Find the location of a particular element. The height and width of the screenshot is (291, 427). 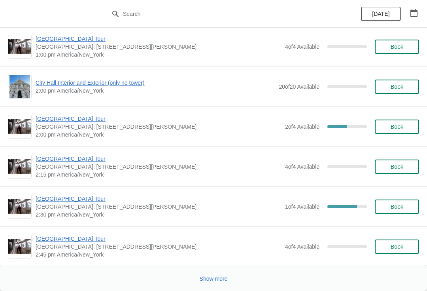

span: 1:00 pm America/New_York is located at coordinates (158, 55).